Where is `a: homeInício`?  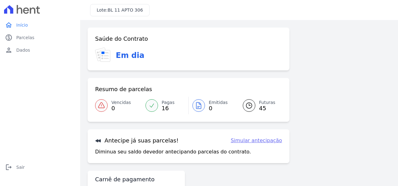 a: homeInício is located at coordinates (40, 25).